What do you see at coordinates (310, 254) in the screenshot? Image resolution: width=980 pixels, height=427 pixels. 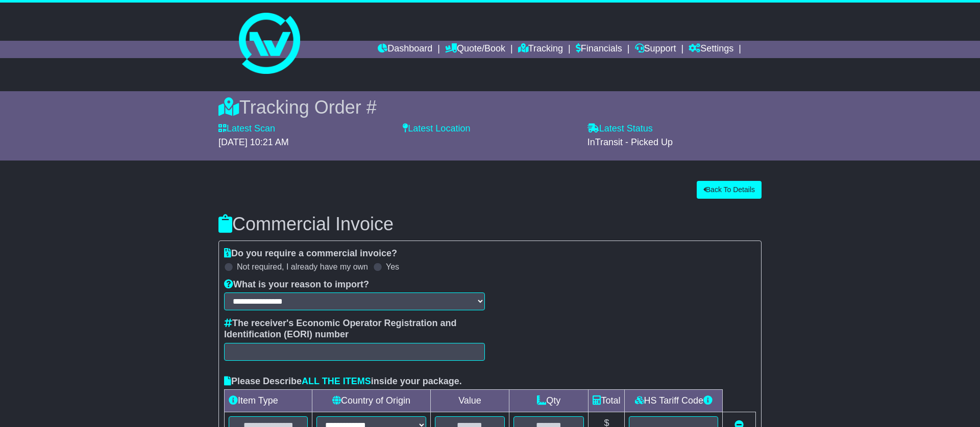 I see `label: Do you require a commercial invoice?` at bounding box center [310, 254].